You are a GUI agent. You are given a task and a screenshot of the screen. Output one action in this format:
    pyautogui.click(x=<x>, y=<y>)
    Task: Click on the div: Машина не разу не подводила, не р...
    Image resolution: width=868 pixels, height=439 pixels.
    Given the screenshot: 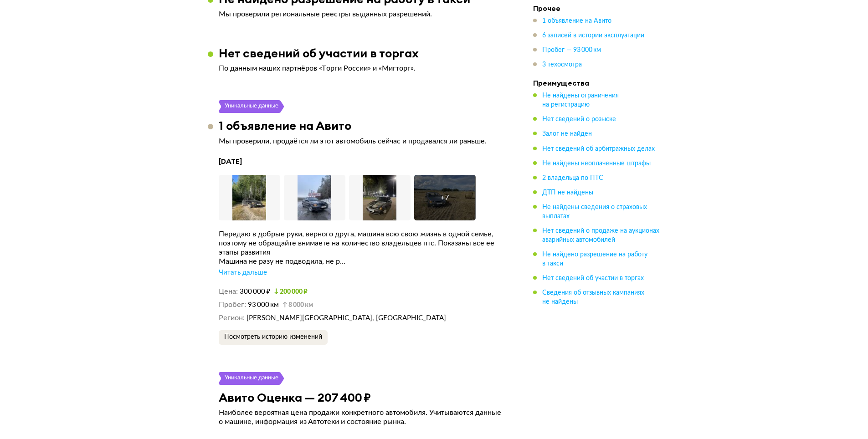 What is the action you would take?
    pyautogui.click(x=362, y=261)
    